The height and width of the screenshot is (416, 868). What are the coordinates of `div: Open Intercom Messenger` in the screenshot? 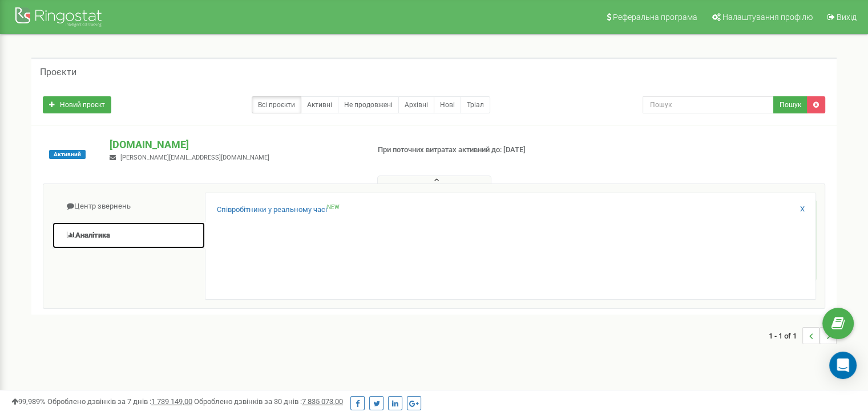 It's located at (842, 366).